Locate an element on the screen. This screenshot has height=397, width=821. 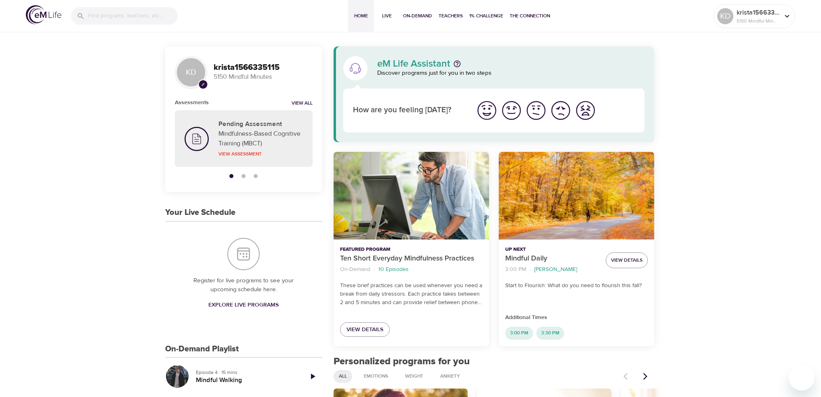
div: Emotions is located at coordinates (376, 376).